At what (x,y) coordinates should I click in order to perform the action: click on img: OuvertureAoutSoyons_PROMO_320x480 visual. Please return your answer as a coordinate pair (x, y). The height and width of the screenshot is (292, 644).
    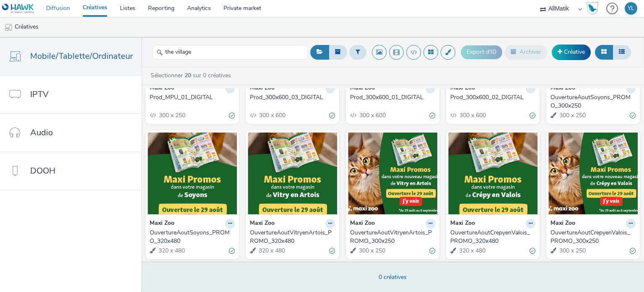
    Looking at the image, I should click on (192, 173).